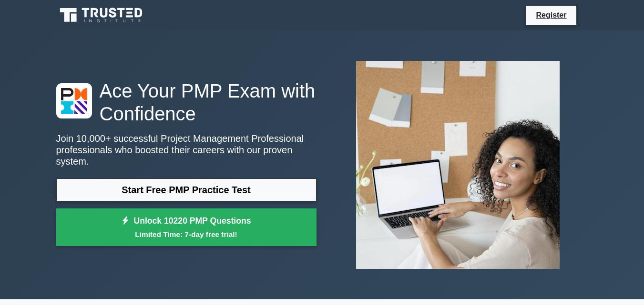 This screenshot has width=644, height=305. What do you see at coordinates (551, 15) in the screenshot?
I see `a: Register` at bounding box center [551, 15].